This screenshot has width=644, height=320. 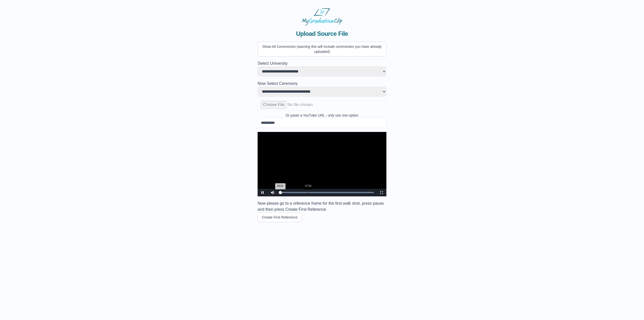 What do you see at coordinates (322, 164) in the screenshot?
I see `div: Video Player` at bounding box center [322, 164].